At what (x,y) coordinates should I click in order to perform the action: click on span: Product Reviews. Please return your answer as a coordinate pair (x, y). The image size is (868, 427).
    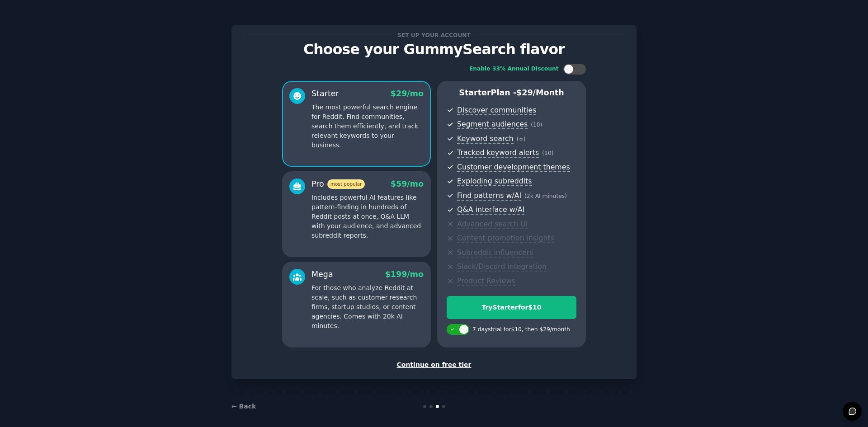
    Looking at the image, I should click on (486, 281).